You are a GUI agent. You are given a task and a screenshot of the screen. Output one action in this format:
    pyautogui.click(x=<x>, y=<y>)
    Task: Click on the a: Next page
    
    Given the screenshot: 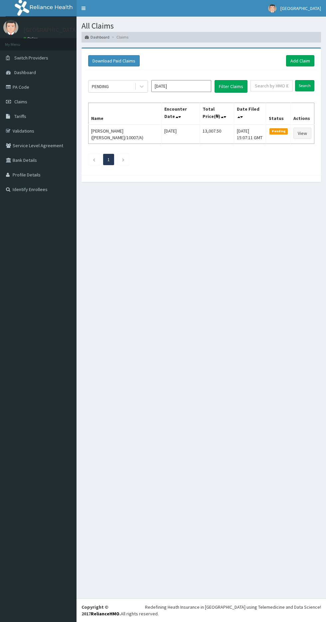 What is the action you would take?
    pyautogui.click(x=123, y=160)
    